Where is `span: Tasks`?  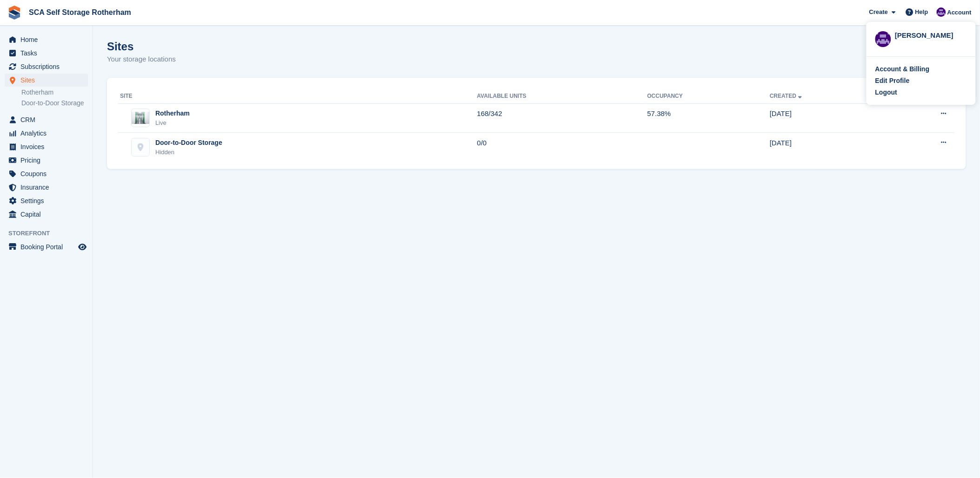 span: Tasks is located at coordinates (48, 53).